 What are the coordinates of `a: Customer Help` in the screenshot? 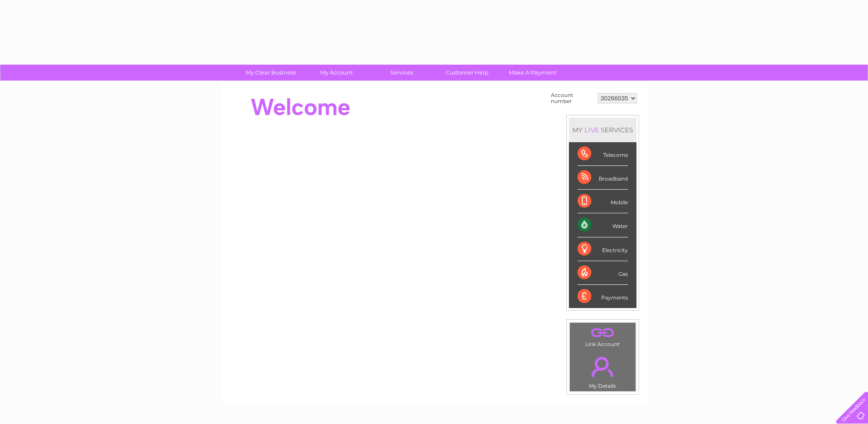 It's located at (466, 72).